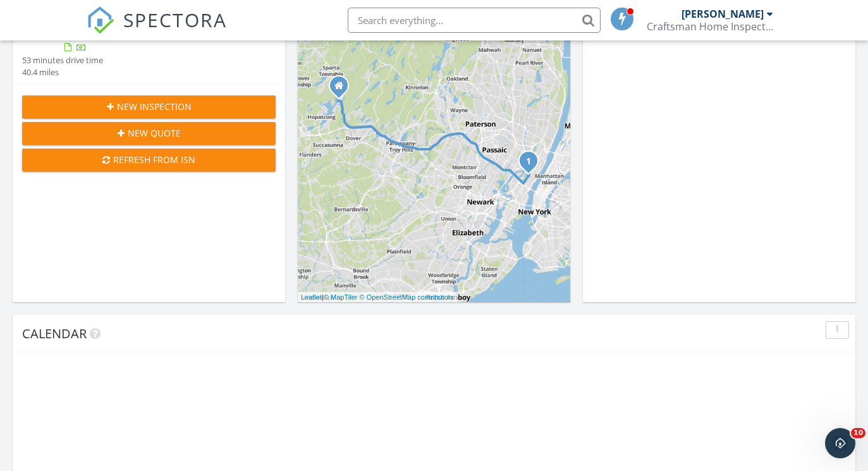 The width and height of the screenshot is (868, 471). What do you see at coordinates (157, 30) in the screenshot?
I see `a: SPECTORA` at bounding box center [157, 30].